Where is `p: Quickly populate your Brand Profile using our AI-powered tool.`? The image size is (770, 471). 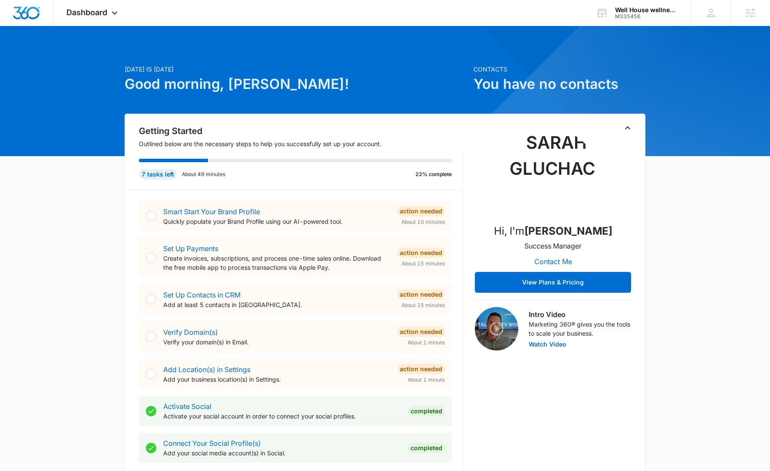 p: Quickly populate your Brand Profile using our AI-powered tool. is located at coordinates (276, 221).